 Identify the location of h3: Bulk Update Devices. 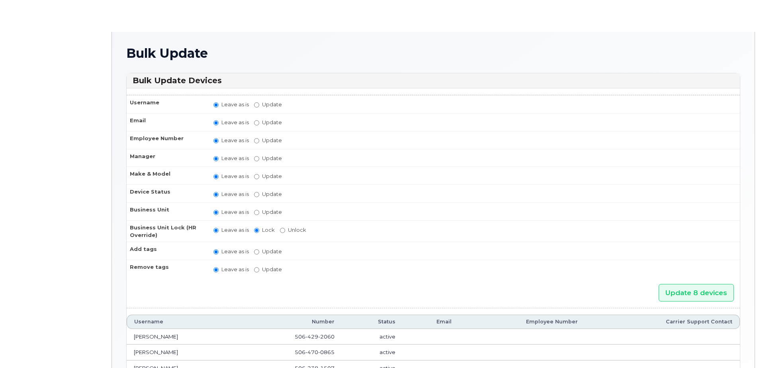
(433, 80).